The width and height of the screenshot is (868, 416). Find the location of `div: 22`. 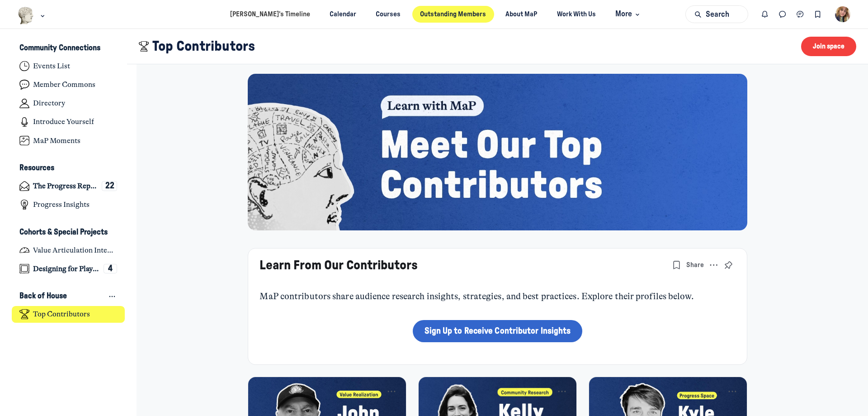

div: 22 is located at coordinates (110, 186).